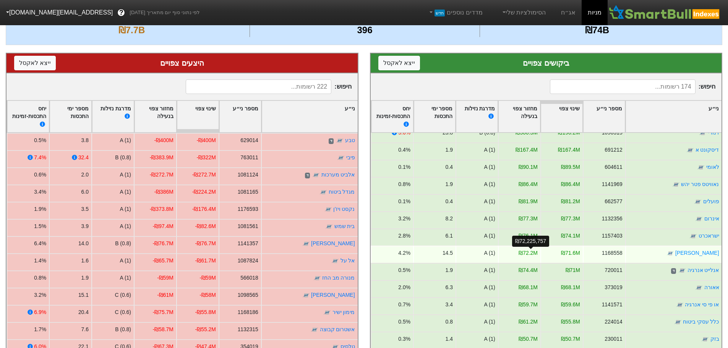 This screenshot has height=348, width=728. What do you see at coordinates (528, 305) in the screenshot?
I see `div: ₪59.7M` at bounding box center [528, 305].